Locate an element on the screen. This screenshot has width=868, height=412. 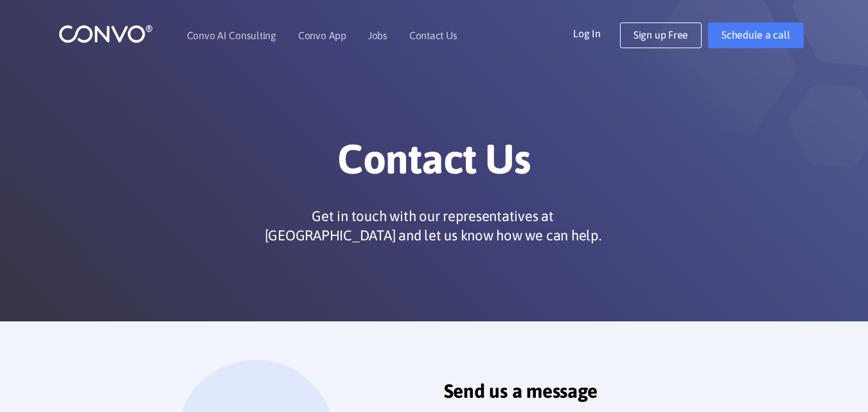
h1: Contact Us is located at coordinates (434, 164).